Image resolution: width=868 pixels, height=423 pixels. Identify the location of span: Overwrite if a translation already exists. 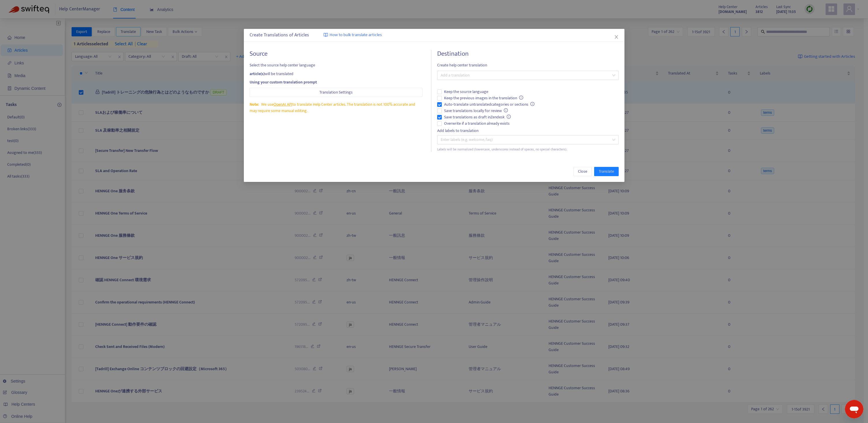
(477, 124).